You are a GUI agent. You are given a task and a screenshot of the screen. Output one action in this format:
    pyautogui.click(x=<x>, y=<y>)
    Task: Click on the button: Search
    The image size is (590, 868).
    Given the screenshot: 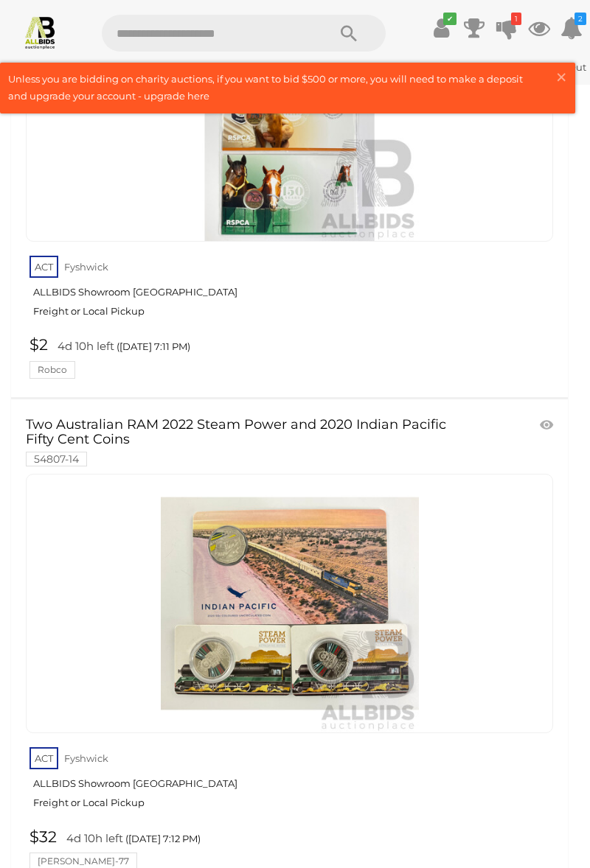 What is the action you would take?
    pyautogui.click(x=349, y=33)
    